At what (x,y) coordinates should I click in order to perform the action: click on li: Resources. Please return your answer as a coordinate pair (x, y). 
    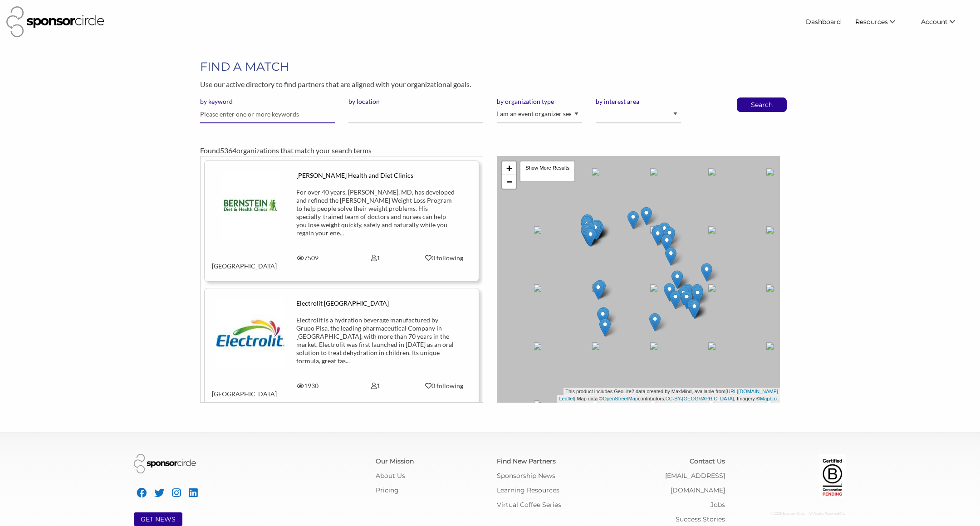
    Looking at the image, I should click on (880, 22).